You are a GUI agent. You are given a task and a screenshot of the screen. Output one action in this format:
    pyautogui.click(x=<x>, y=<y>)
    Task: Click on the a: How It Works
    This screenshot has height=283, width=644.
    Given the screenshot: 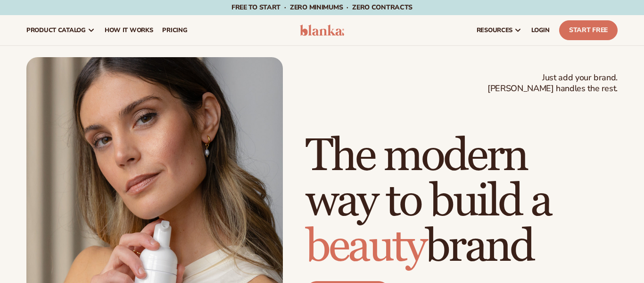 What is the action you would take?
    pyautogui.click(x=129, y=30)
    